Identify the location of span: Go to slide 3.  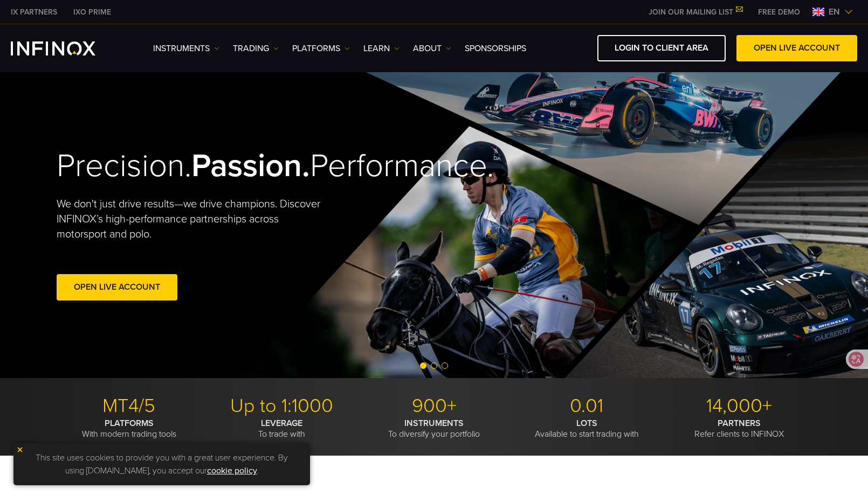
(444, 366).